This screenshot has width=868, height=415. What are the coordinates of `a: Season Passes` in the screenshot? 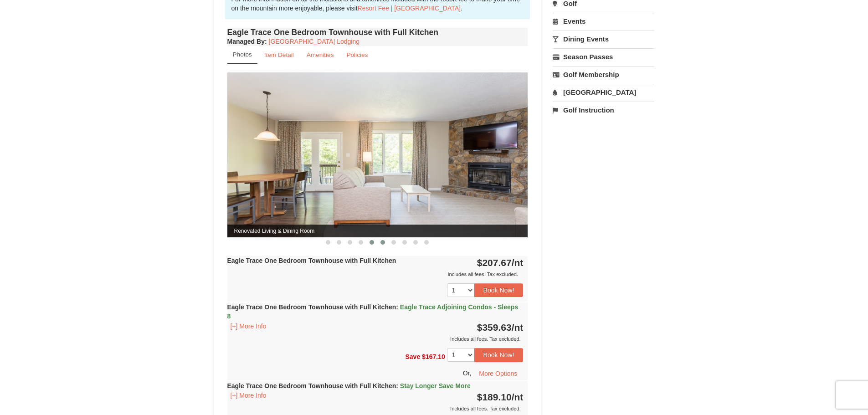 It's located at (603, 57).